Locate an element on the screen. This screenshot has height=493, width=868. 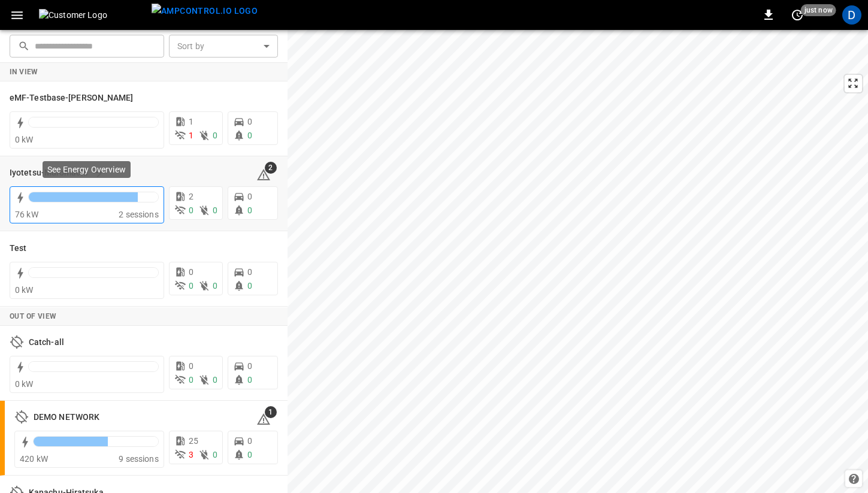
h6: Test is located at coordinates (18, 249).